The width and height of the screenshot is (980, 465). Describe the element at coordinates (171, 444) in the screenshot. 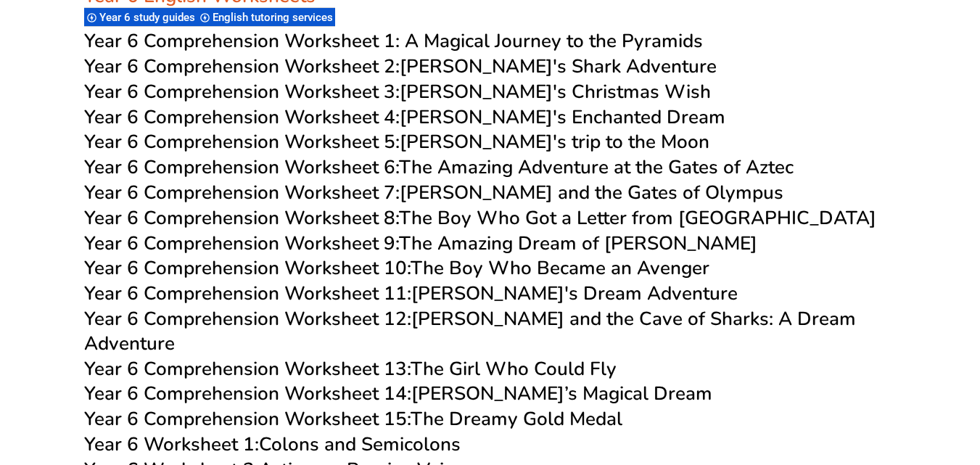

I see `span: Year 6 Worksheet 1:` at that location.